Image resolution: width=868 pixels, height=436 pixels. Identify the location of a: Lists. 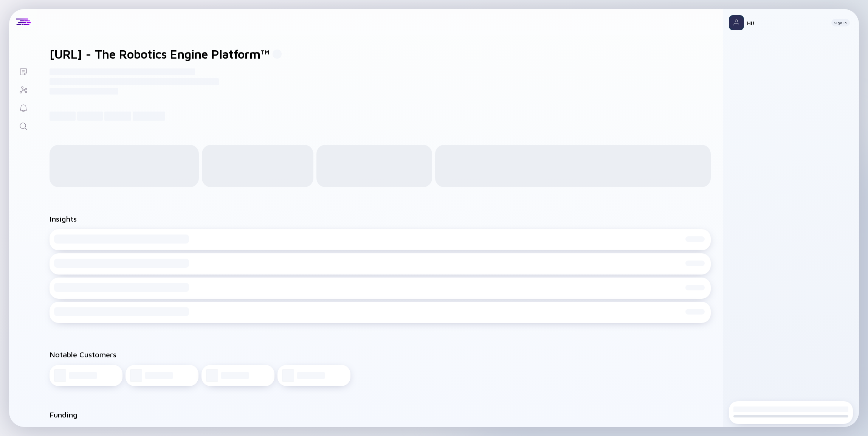
(23, 71).